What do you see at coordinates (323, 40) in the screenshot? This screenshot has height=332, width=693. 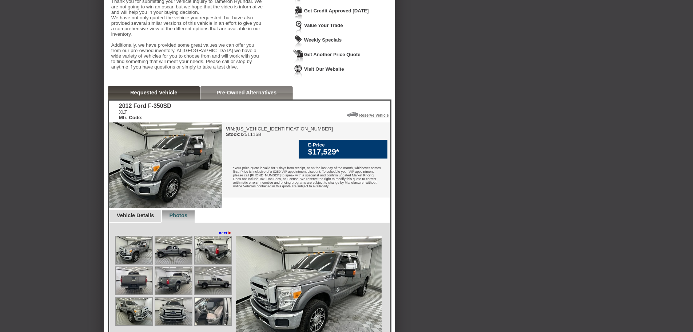 I see `a: Weekly Specials` at bounding box center [323, 40].